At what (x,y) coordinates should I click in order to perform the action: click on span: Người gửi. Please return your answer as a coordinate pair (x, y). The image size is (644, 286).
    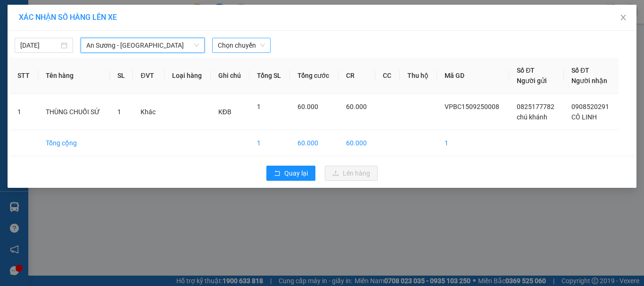
    Looking at the image, I should click on (532, 80).